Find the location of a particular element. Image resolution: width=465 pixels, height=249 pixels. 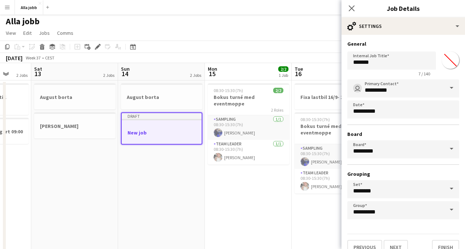

div: Settings is located at coordinates (403, 26).